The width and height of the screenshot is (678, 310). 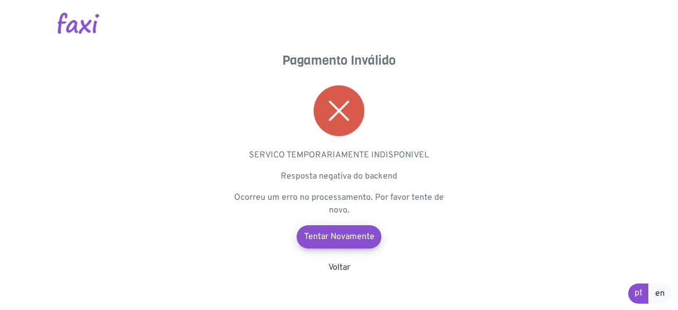 What do you see at coordinates (339, 267) in the screenshot?
I see `a: Voltar` at bounding box center [339, 267].